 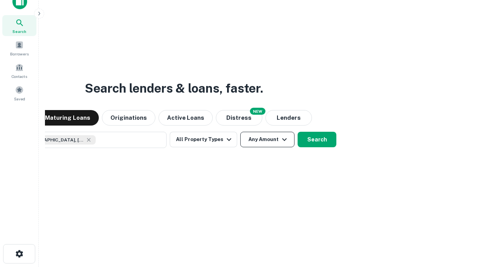 What do you see at coordinates (19, 76) in the screenshot?
I see `span: Contacts` at bounding box center [19, 76].